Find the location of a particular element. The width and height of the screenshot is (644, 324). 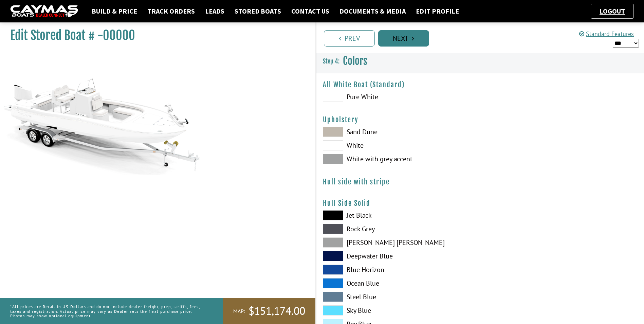

label: Blue Horizon is located at coordinates (398, 270).